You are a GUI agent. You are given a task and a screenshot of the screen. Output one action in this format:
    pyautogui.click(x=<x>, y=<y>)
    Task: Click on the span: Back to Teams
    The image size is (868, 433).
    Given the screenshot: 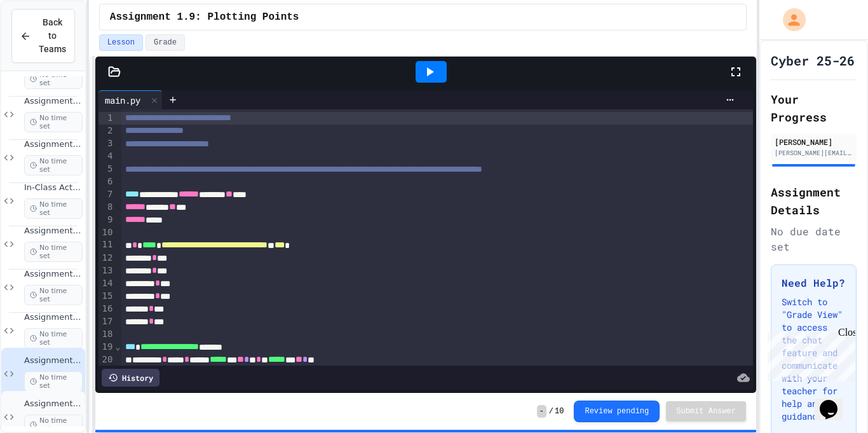 What is the action you would take?
    pyautogui.click(x=52, y=36)
    